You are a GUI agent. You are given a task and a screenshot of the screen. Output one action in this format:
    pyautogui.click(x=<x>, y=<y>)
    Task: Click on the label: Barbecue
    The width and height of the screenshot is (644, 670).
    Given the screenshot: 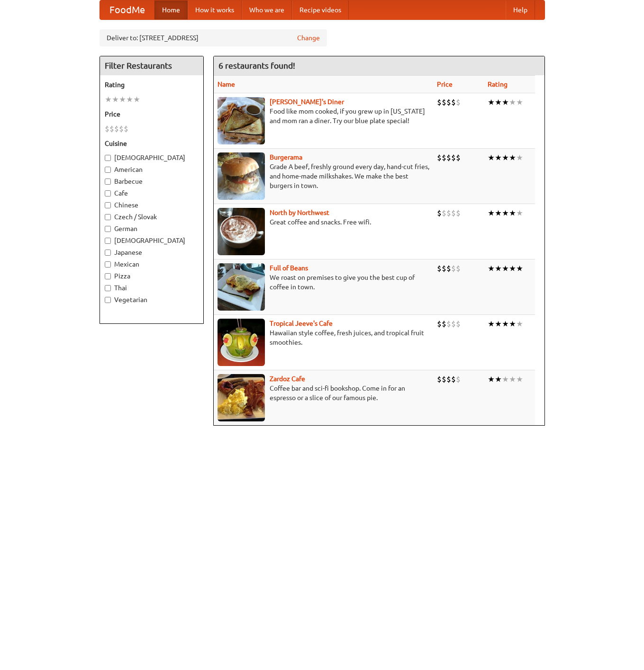 What is the action you would take?
    pyautogui.click(x=152, y=181)
    